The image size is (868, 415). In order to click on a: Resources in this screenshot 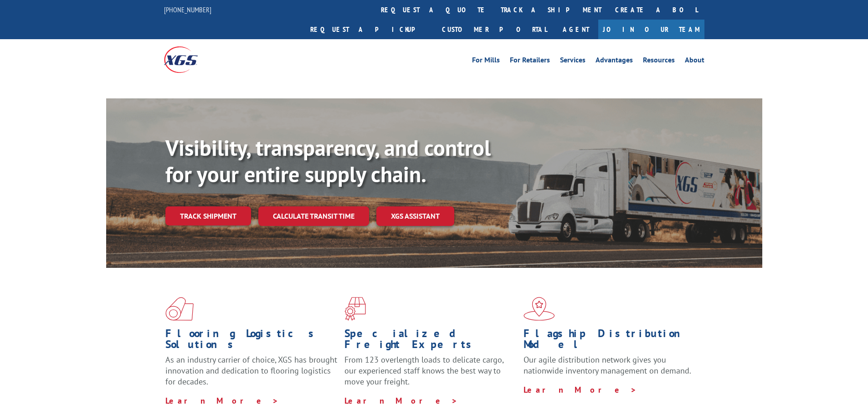, I will do `click(659, 62)`.